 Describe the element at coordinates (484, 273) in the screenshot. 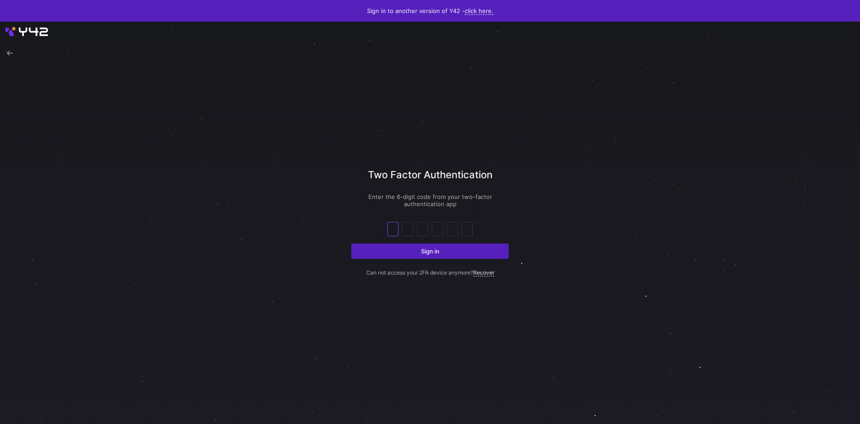

I see `a: Recover` at that location.